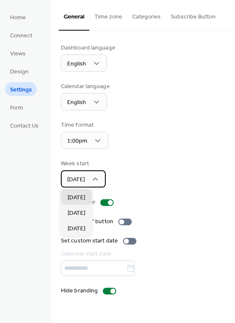  I want to click on div: Dashboard language, so click(88, 48).